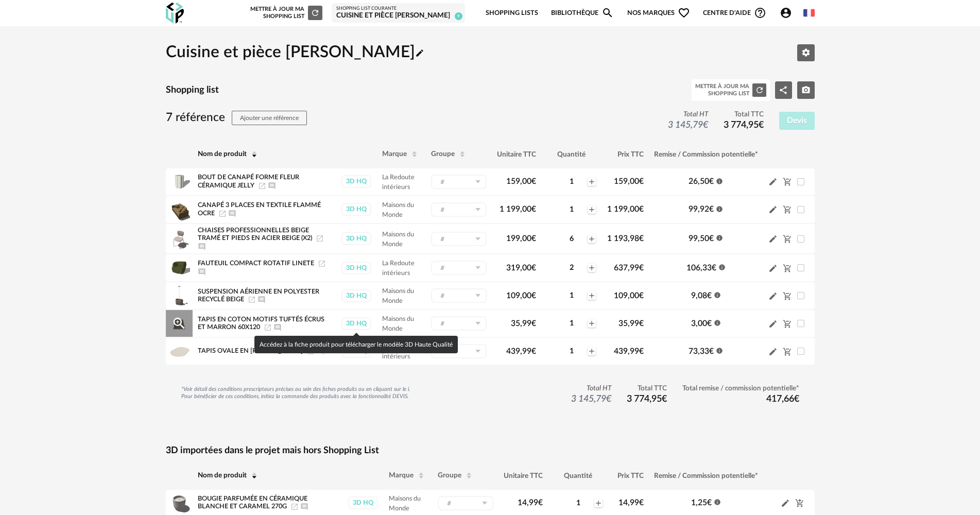 Image resolution: width=980 pixels, height=515 pixels. I want to click on th: Prix TTC, so click(625, 154).